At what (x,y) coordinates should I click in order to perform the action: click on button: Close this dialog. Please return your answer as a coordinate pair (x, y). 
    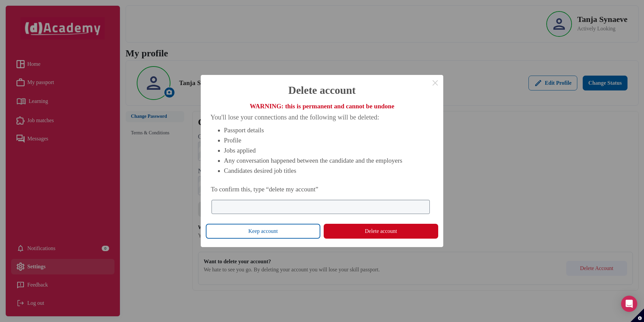
    Looking at the image, I should click on (435, 83).